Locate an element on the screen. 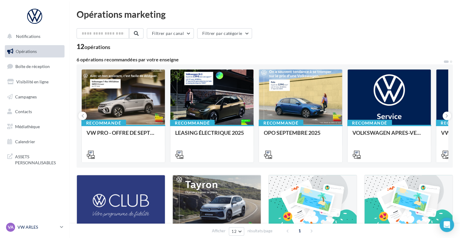 This screenshot has height=238, width=460. a: Boîte de réception is located at coordinates (35, 66).